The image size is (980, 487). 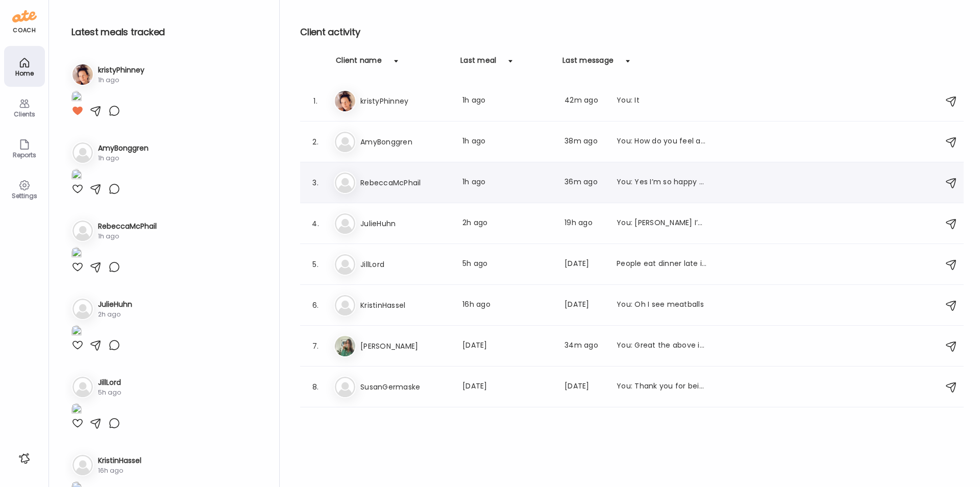 What do you see at coordinates (315, 142) in the screenshot?
I see `div: 2.` at bounding box center [315, 142].